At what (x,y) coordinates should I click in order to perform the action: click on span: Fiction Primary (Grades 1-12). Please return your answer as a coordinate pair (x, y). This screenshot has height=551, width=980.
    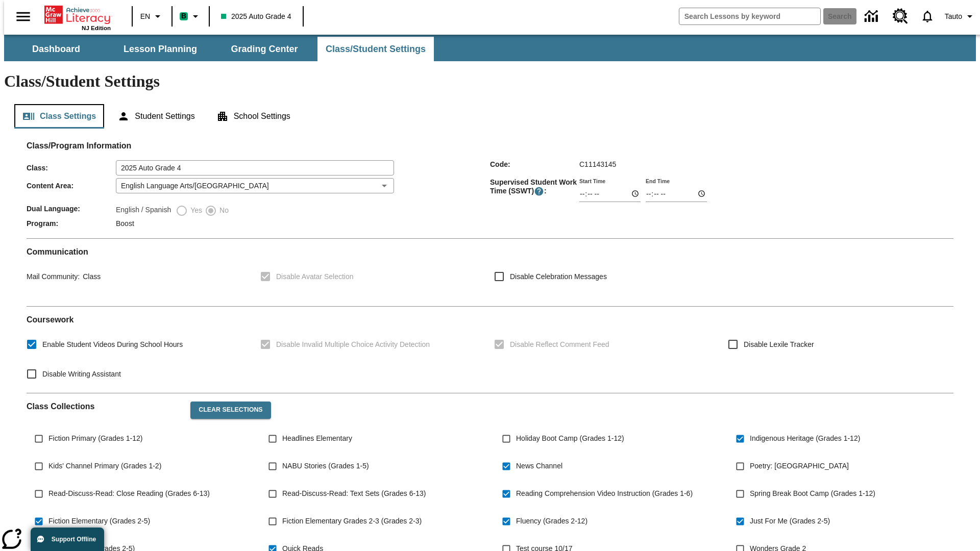
    Looking at the image, I should click on (96, 438).